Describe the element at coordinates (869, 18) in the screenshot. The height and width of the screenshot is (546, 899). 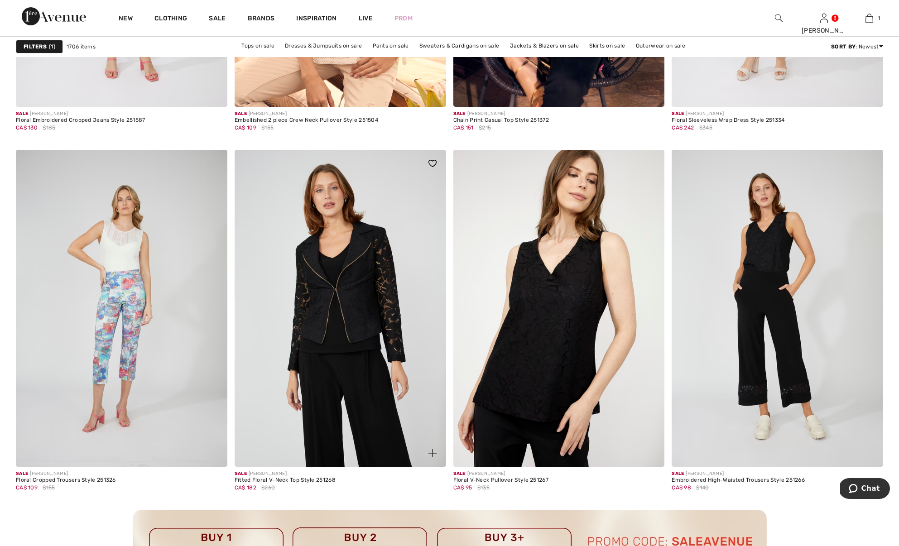
I see `img: My Bag` at that location.